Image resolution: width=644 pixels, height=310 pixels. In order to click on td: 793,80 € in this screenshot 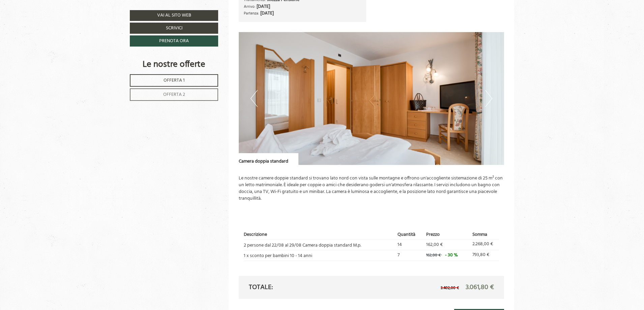, I will do `click(484, 255)`.